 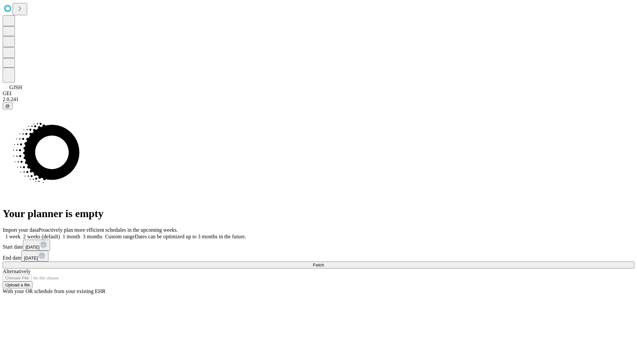 What do you see at coordinates (318, 256) in the screenshot?
I see `div: End date` at bounding box center [318, 256].